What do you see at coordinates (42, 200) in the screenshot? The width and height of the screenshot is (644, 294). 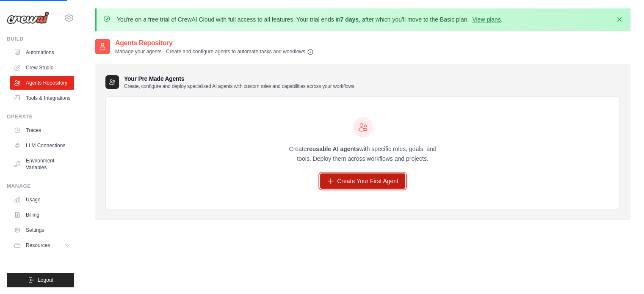 I see `a: Usage` at bounding box center [42, 200].